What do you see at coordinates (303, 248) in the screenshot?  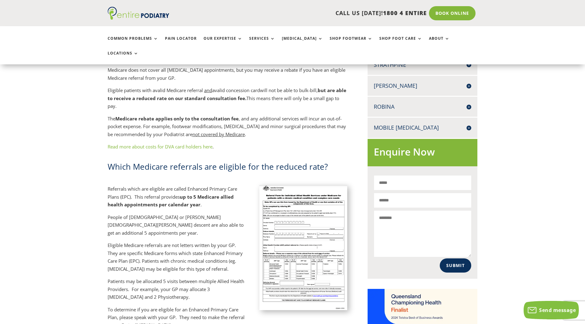 I see `img: GP Referral Form for Podiatry and Medicare` at bounding box center [303, 248].